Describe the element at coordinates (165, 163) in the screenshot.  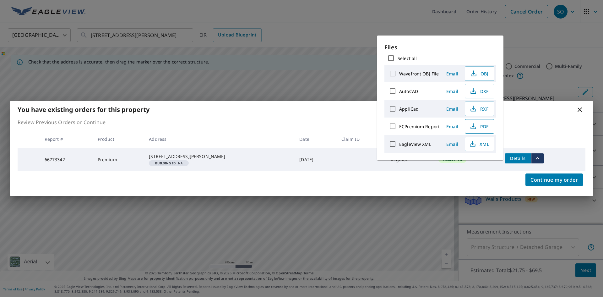
I see `em: Building ID` at that location.